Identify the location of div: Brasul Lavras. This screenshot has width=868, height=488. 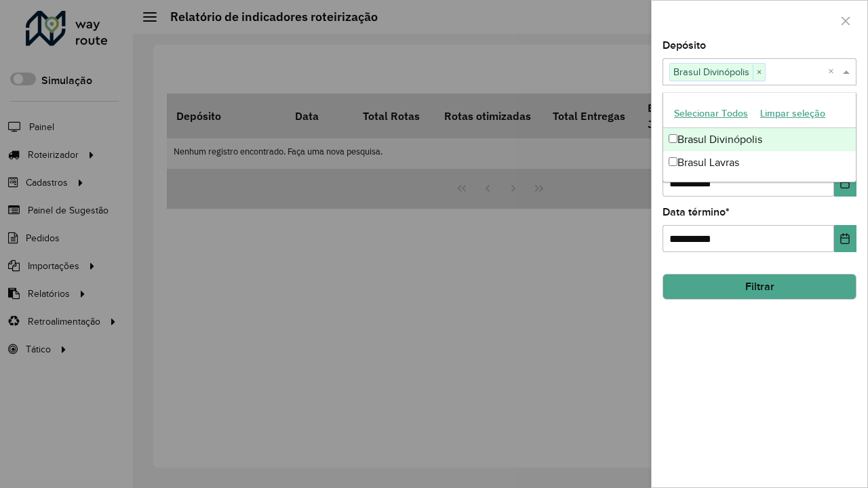
(760, 163).